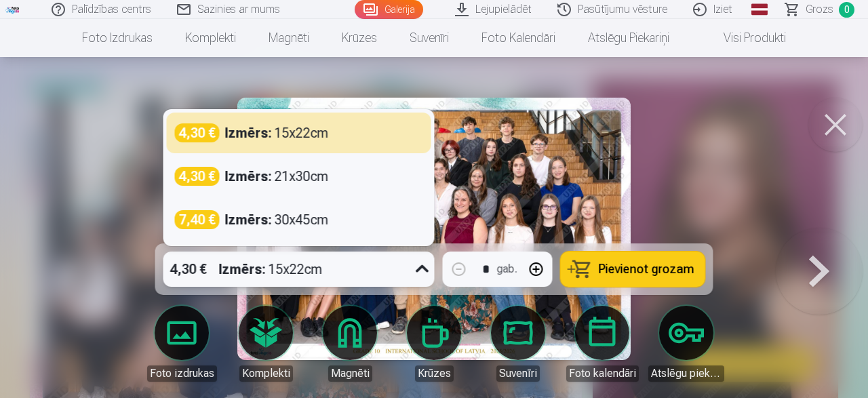 Image resolution: width=868 pixels, height=398 pixels. What do you see at coordinates (197, 220) in the screenshot?
I see `div: 7,40 €` at bounding box center [197, 220].